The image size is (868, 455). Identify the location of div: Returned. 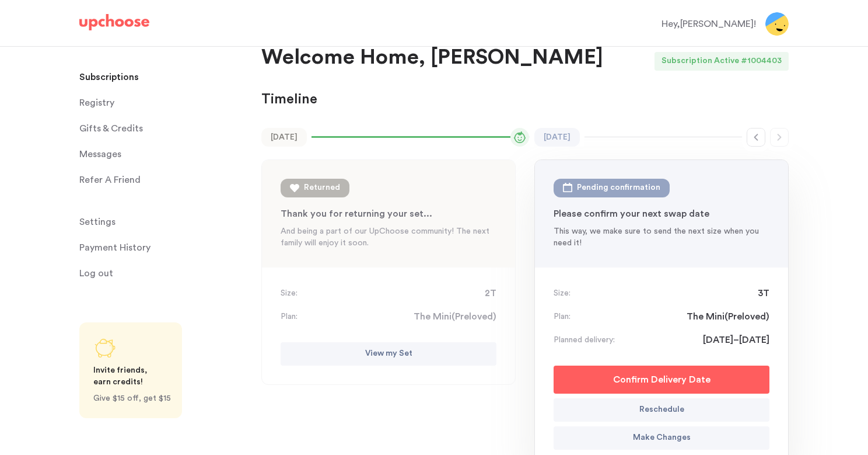
(322, 188).